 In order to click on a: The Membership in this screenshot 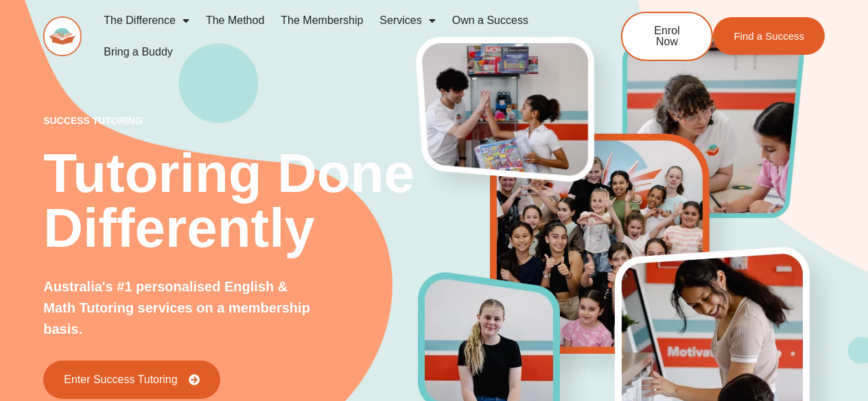, I will do `click(322, 20)`.